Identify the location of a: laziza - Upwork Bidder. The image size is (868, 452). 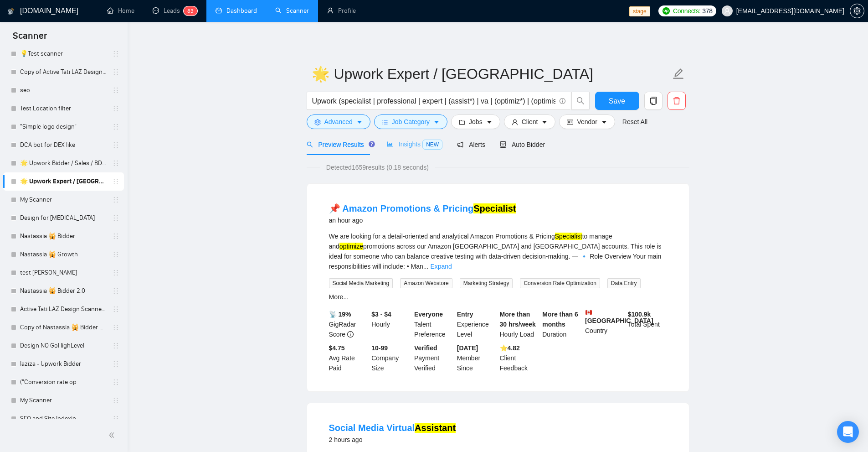
(63, 364).